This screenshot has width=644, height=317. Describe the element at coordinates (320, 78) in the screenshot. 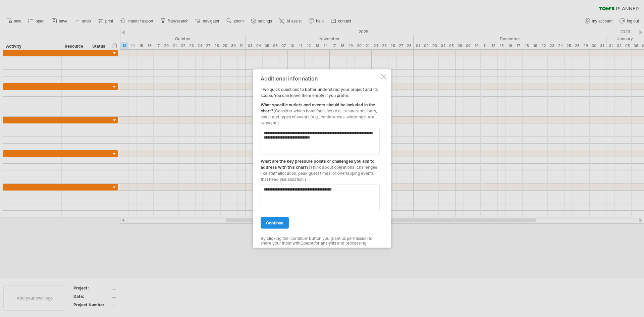

I see `div: Additional information` at that location.